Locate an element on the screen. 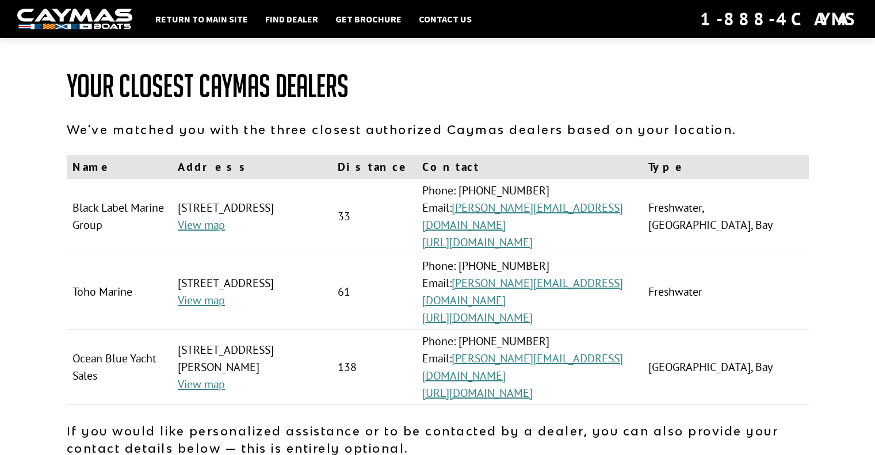 This screenshot has height=455, width=875. td: Toho Marine is located at coordinates (120, 292).